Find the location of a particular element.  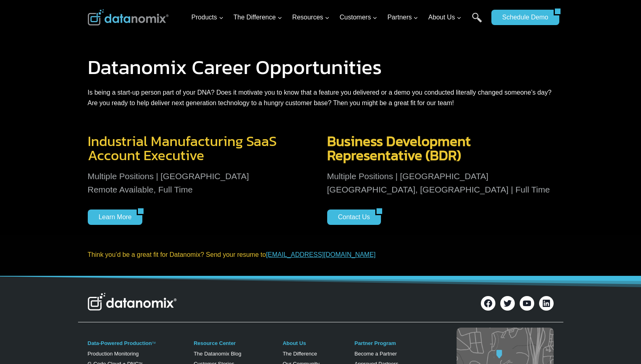

a: The Datanomix Blog is located at coordinates (217, 353).